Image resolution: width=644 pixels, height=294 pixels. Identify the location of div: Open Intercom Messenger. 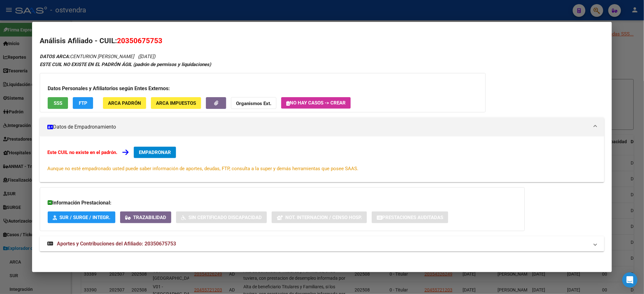
(630, 280).